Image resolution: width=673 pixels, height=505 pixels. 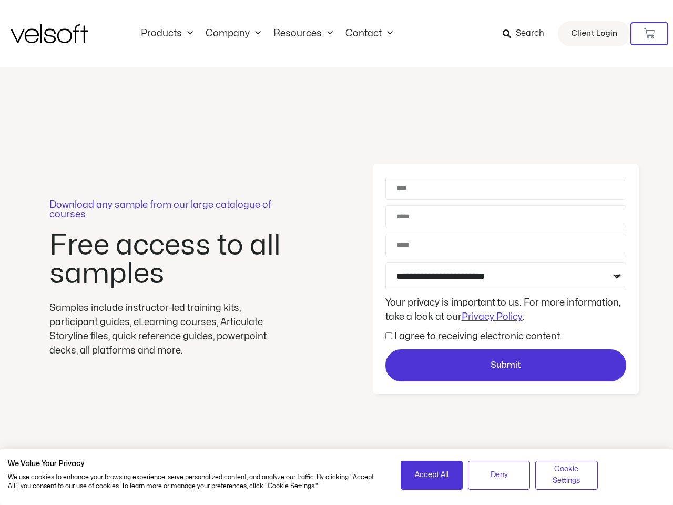 What do you see at coordinates (196, 482) in the screenshot?
I see `p: We use cookies to enhance your browsing experience, serve personalized content, and analyze our t...` at bounding box center [196, 482].